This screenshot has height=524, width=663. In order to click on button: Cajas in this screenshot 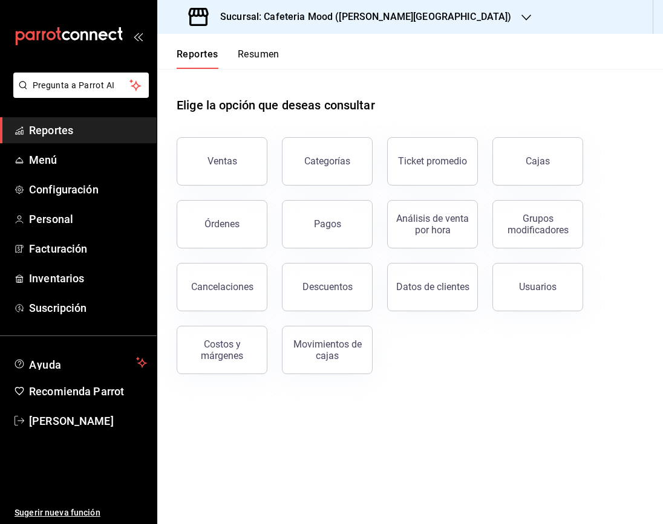, I will do `click(538, 161)`.